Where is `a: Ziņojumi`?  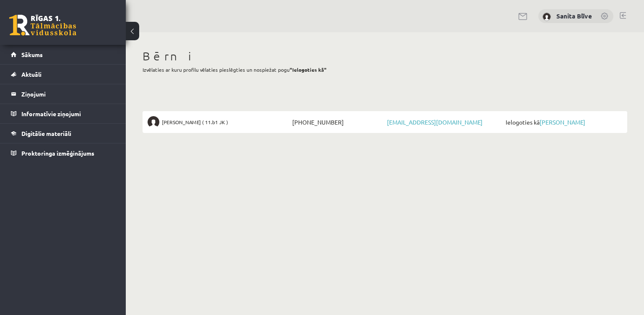 a: Ziņojumi is located at coordinates (63, 94).